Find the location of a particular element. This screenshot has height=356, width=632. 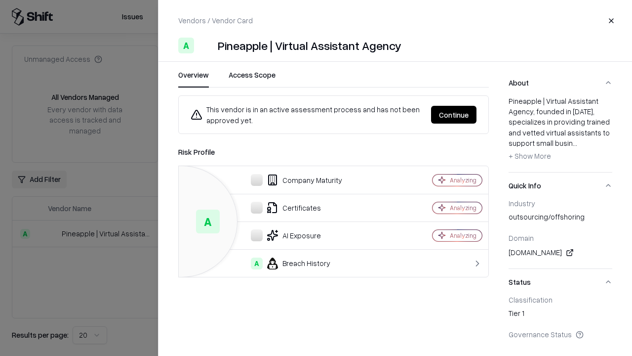

div: Pineapple | Virtual Assistant Agency is located at coordinates (310, 45).